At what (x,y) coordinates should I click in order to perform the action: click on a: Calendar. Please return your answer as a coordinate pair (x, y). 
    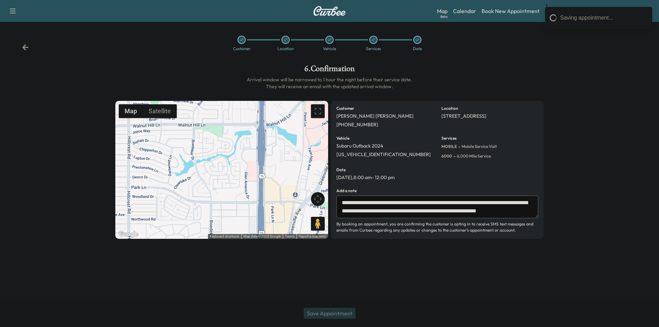
    Looking at the image, I should click on (464, 11).